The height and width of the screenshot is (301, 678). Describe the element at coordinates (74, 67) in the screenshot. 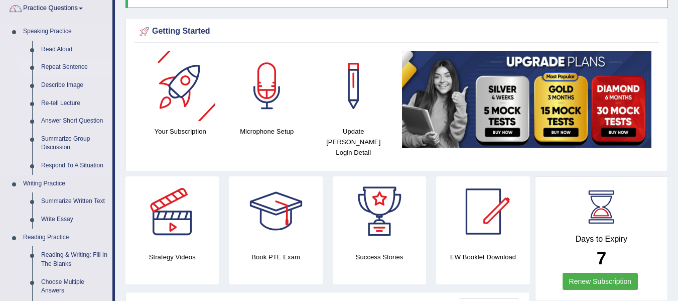

I see `a: Repeat Sentence` at that location.